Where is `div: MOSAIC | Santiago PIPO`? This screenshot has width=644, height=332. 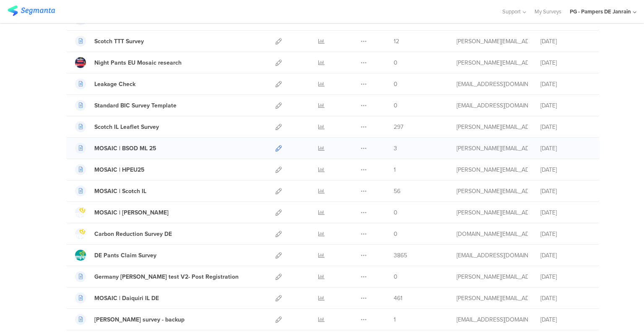 div: MOSAIC | Santiago PIPO is located at coordinates (131, 212).